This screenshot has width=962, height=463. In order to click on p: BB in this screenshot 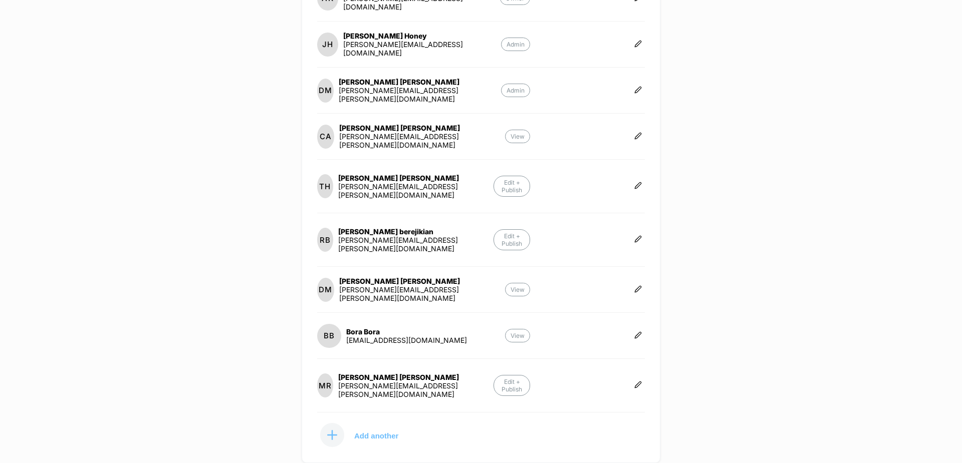, I will do `click(329, 336)`.